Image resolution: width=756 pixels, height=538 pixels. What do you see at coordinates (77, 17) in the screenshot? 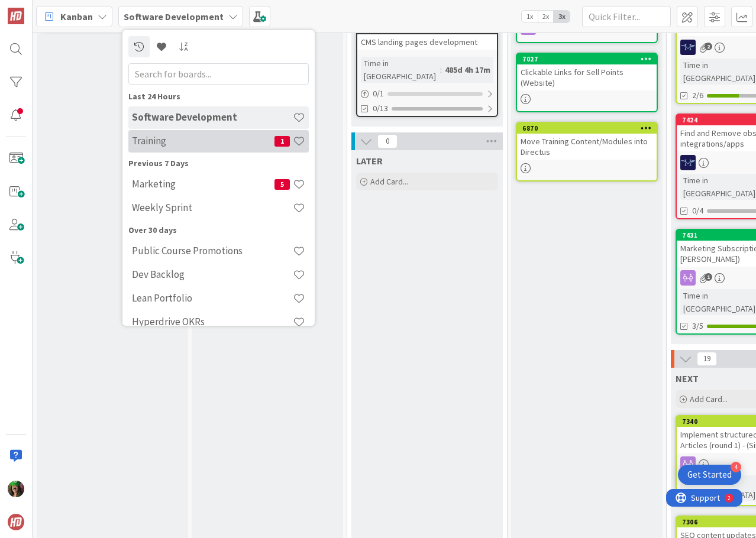
I see `span: Kanban` at bounding box center [77, 17].